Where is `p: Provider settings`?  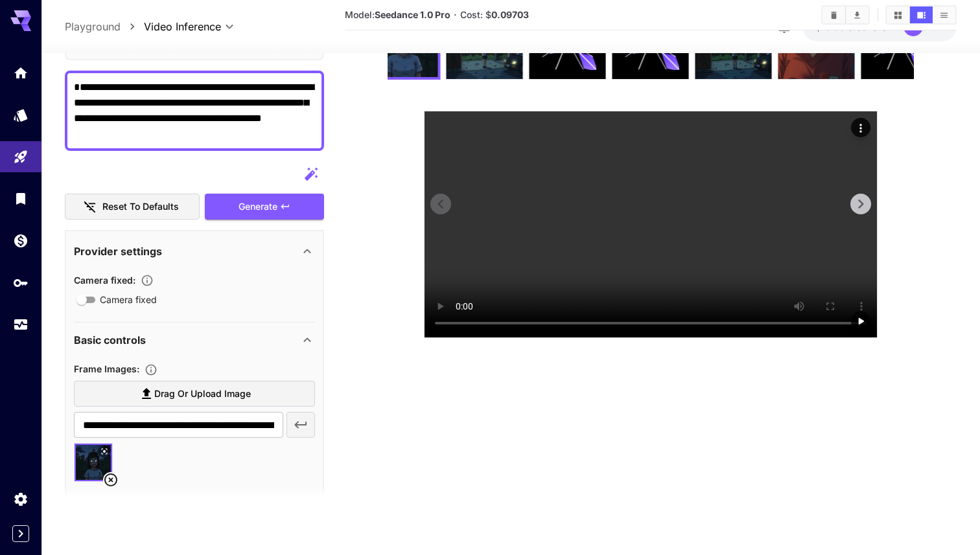
p: Provider settings is located at coordinates (118, 251).